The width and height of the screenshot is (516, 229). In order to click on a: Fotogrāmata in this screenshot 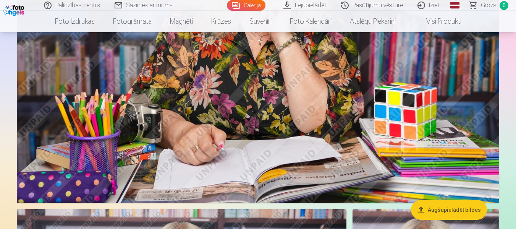, I will do `click(132, 21)`.